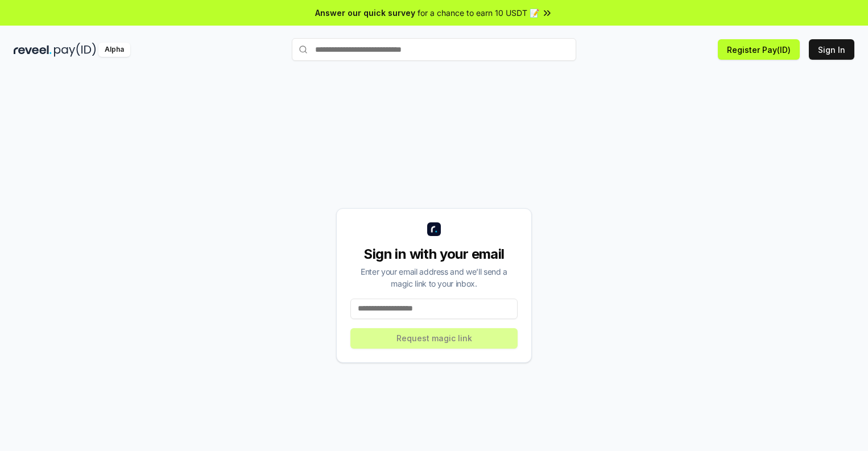  Describe the element at coordinates (434, 229) in the screenshot. I see `img: logo_small` at that location.